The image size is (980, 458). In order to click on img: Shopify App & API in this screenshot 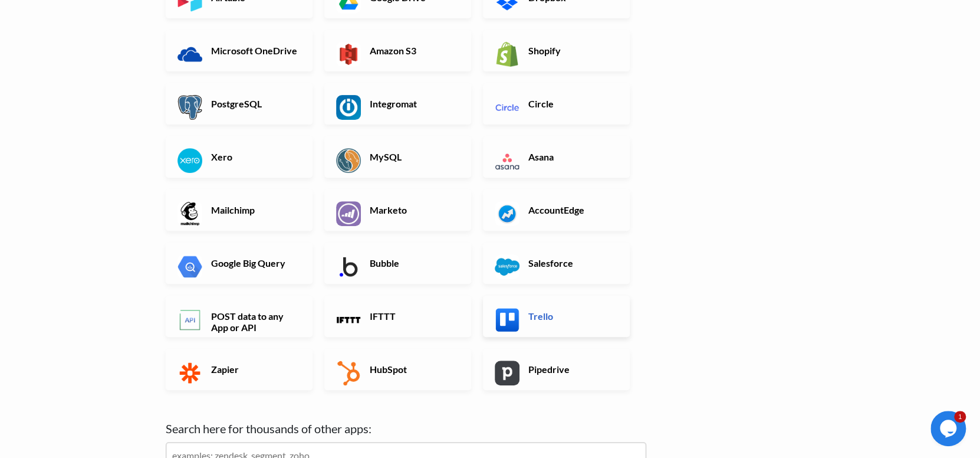, I will do `click(507, 54)`.